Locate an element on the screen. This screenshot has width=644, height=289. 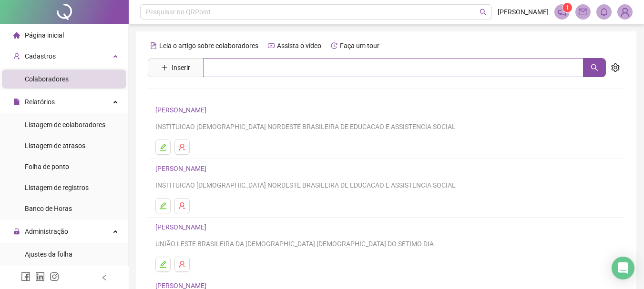
span: facebook is located at coordinates (26, 277).